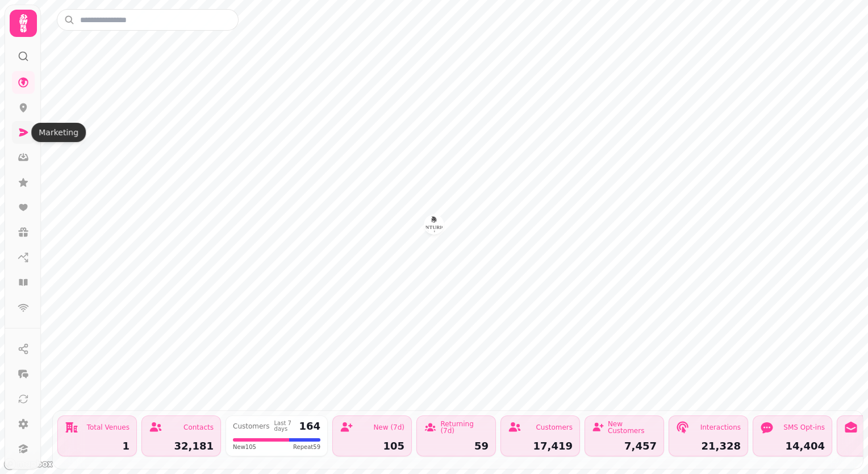  I want to click on span: Repeat 59, so click(307, 446).